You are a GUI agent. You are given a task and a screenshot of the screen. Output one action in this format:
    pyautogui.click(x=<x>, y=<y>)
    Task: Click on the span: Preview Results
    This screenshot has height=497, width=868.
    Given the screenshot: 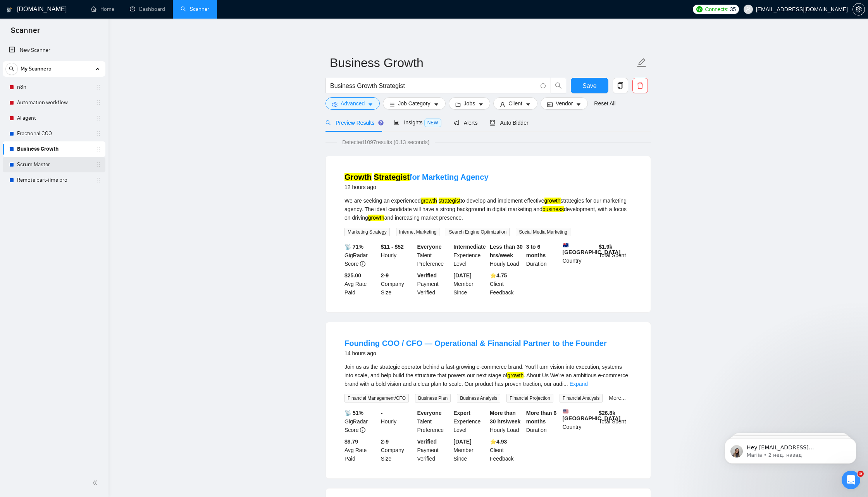 What is the action you would take?
    pyautogui.click(x=354, y=122)
    